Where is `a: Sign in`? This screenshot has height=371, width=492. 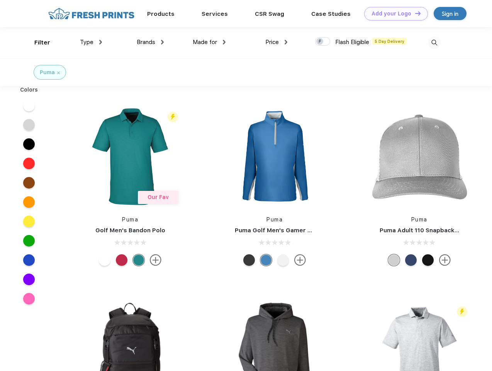
a: Sign in is located at coordinates (450, 14).